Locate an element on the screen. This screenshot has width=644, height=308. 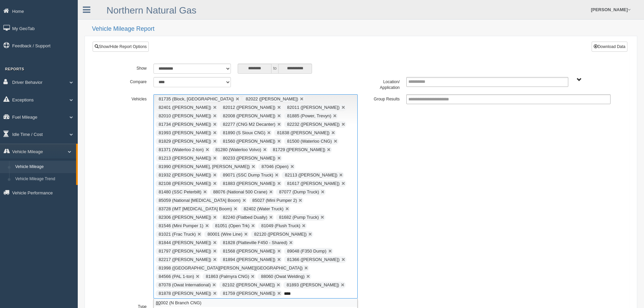
span: 82277 (CNG M2 Decanter) is located at coordinates (249, 124).